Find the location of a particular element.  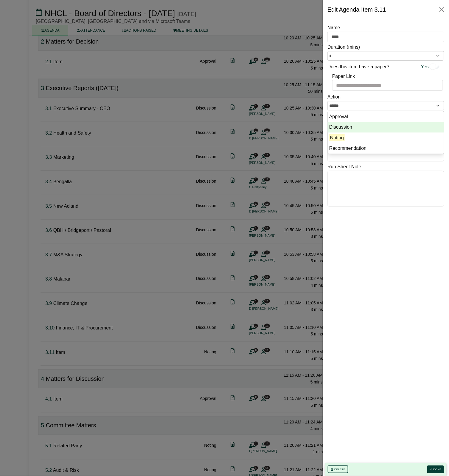

button: Close is located at coordinates (442, 9).